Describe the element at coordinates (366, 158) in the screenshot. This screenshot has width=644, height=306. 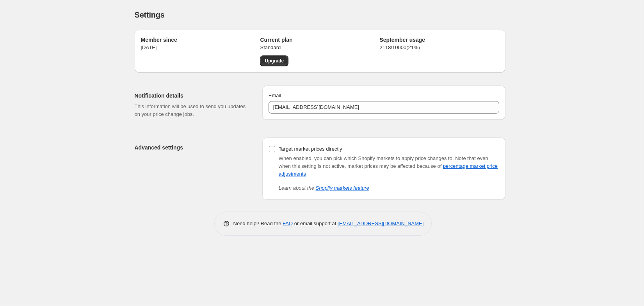
I see `span: When enabled, you can pick which Shopify markets to apply price changes to.` at that location.